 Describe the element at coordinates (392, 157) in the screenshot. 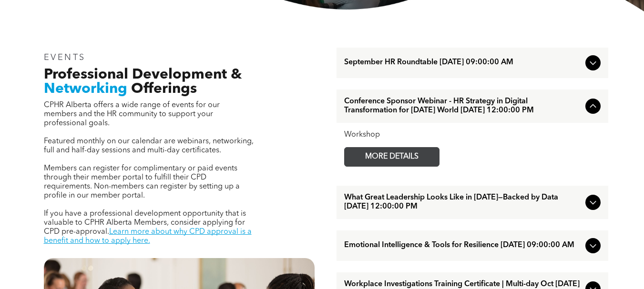

I see `span: MORE DETAILS` at that location.